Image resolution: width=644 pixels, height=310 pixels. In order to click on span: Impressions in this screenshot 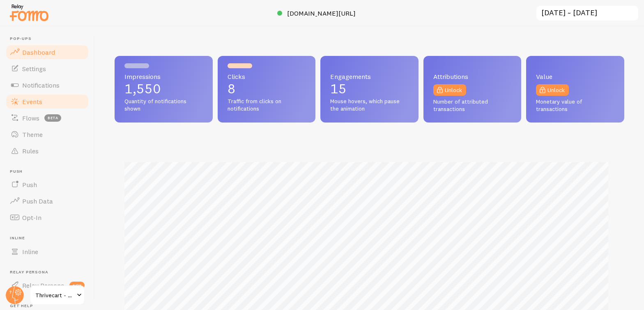, I will do `click(163, 77)`.